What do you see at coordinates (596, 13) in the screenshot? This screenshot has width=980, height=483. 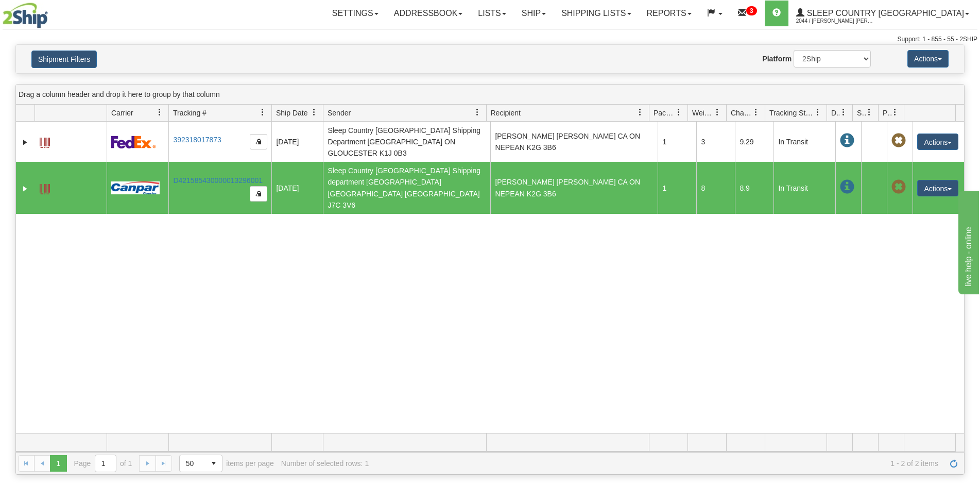 I see `a: Shipping lists` at bounding box center [596, 13].